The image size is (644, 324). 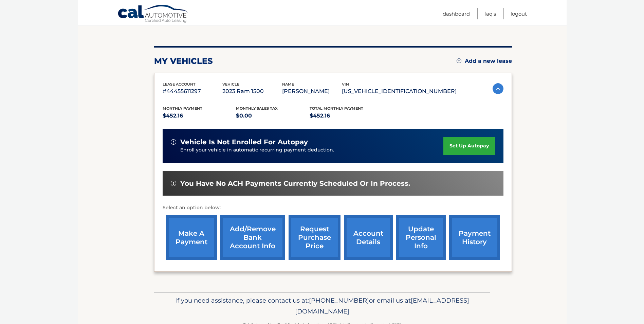 What do you see at coordinates (333, 208) in the screenshot?
I see `p: Select an option below:` at bounding box center [333, 208].